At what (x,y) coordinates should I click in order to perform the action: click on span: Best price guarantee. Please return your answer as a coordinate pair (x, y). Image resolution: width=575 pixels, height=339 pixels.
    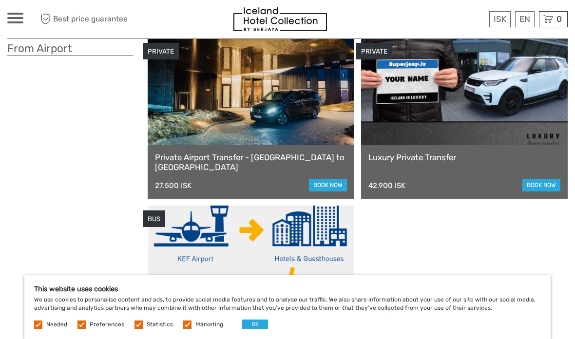
    Looking at the image, I should click on (93, 19).